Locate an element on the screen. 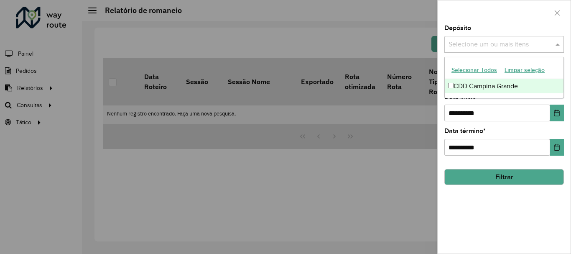 The width and height of the screenshot is (571, 254). label: Depósito is located at coordinates (458, 28).